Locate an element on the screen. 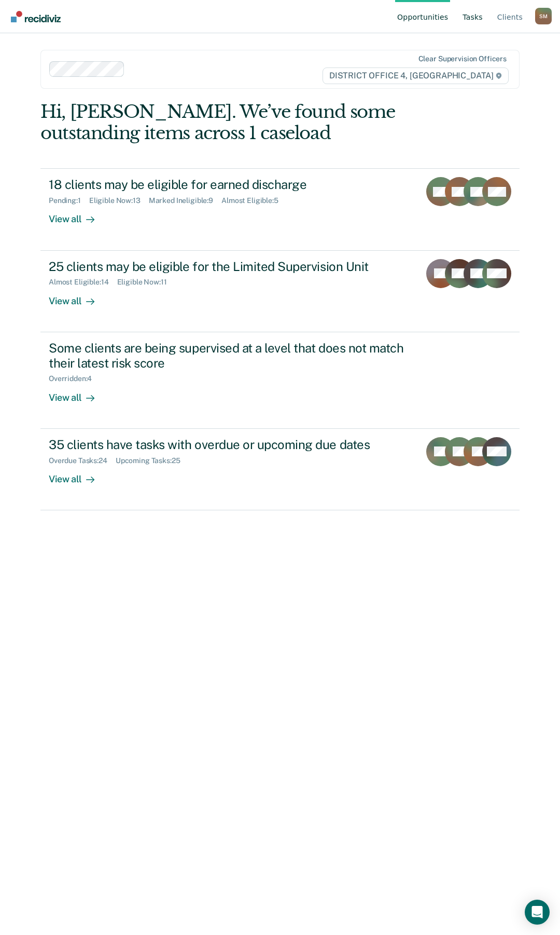 The height and width of the screenshot is (935, 560). div: Some clients are being supervised at a level that does not match their latest risk score is located at coordinates (230, 355).